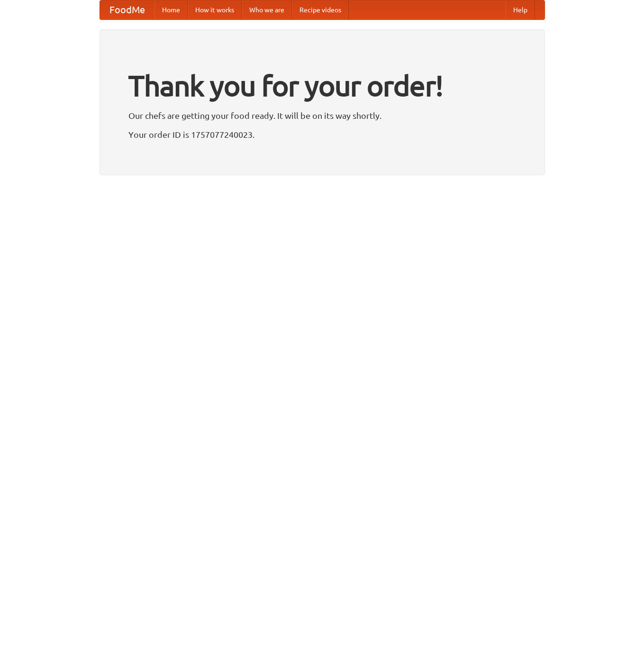 The width and height of the screenshot is (644, 670). Describe the element at coordinates (127, 10) in the screenshot. I see `a: FoodMe` at that location.